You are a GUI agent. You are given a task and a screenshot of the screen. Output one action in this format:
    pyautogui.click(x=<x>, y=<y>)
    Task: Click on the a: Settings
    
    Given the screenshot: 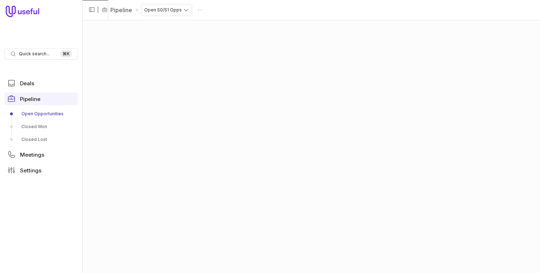 What is the action you would take?
    pyautogui.click(x=41, y=170)
    